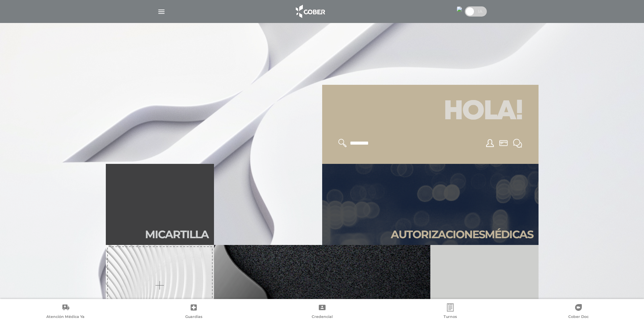  Describe the element at coordinates (309, 12) in the screenshot. I see `img: logo_cober_home-white.png` at that location.